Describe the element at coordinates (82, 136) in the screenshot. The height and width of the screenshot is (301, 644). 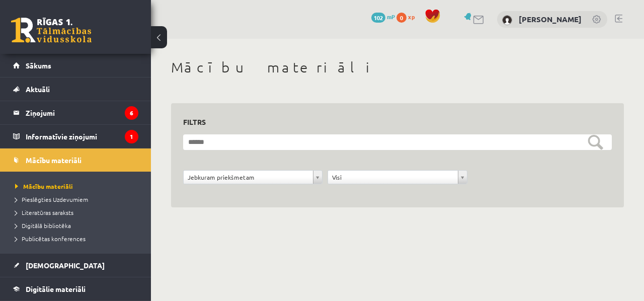
I see `legend: Informatīvie ziņojumi` at that location.